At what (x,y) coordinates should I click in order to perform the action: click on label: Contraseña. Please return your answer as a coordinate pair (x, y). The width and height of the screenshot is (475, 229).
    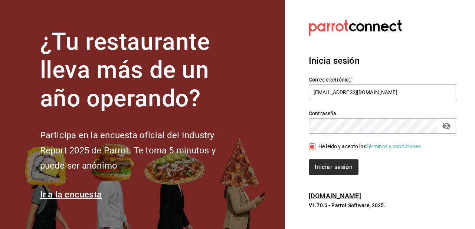
    Looking at the image, I should click on (383, 113).